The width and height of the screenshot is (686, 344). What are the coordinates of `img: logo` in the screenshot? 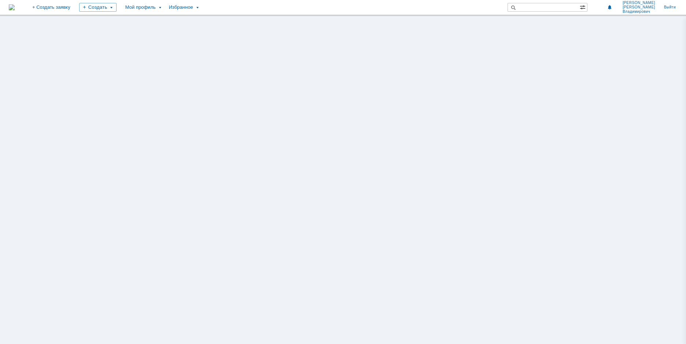 It's located at (12, 7).